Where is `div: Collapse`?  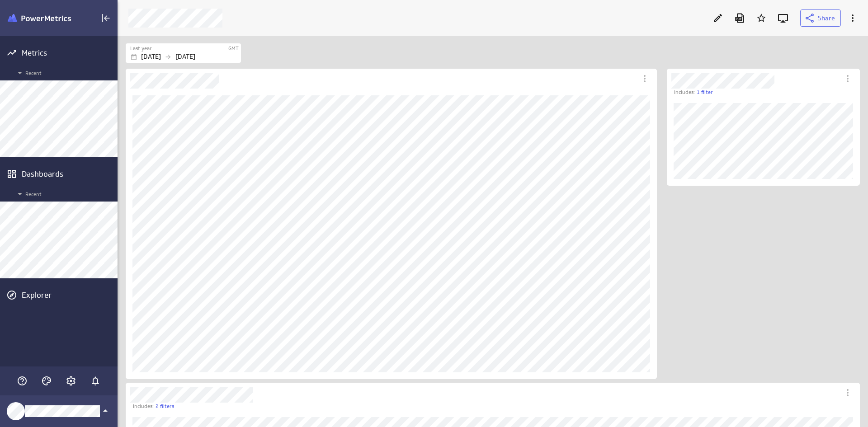 div: Collapse is located at coordinates (106, 18).